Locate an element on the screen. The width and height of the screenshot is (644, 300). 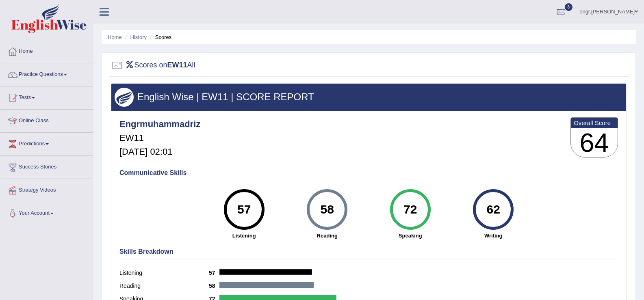
label: Reading is located at coordinates (164, 286).